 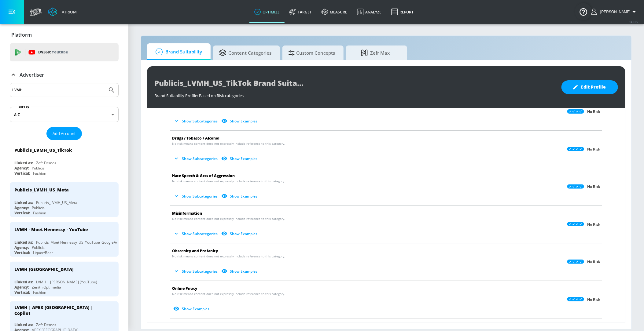 I want to click on span: Hate Speech & Acts of Aggression, so click(x=203, y=175).